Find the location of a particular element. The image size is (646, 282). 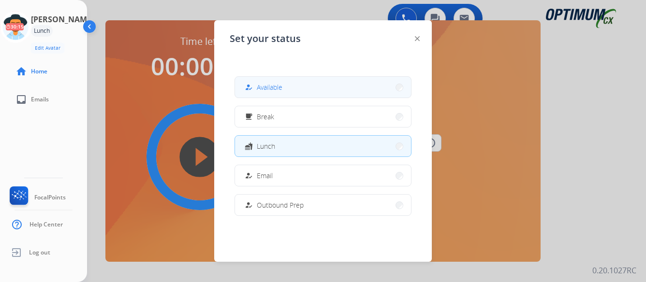

button: Lunch is located at coordinates (323, 146).